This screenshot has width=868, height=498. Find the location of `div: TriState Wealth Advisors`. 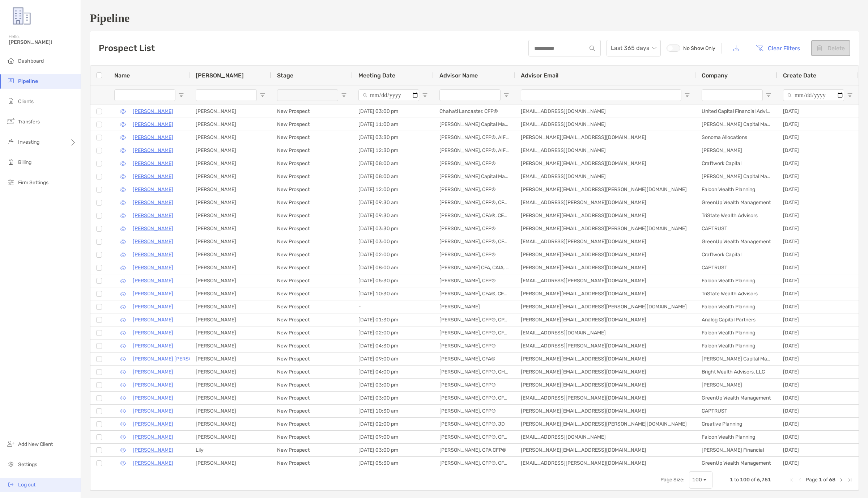

div: TriState Wealth Advisors is located at coordinates (737, 294).